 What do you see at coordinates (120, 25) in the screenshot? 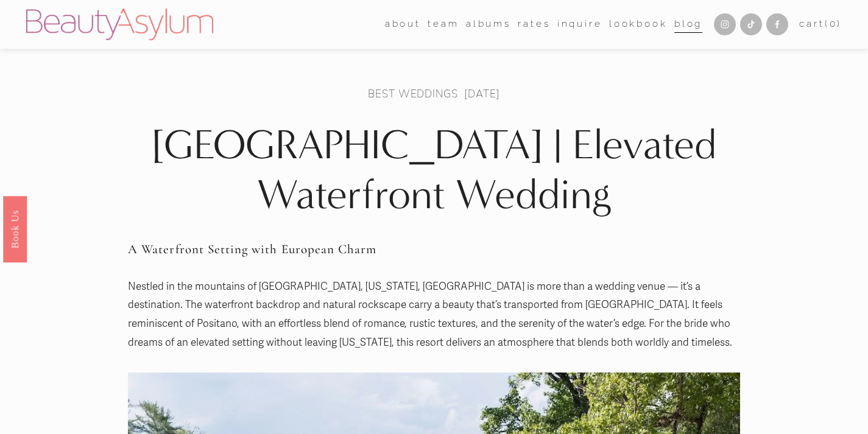
I see `img: Beauty Asylum | Bridal Hair &amp; Makeup Charlotte &amp; Atlanta` at bounding box center [120, 25].